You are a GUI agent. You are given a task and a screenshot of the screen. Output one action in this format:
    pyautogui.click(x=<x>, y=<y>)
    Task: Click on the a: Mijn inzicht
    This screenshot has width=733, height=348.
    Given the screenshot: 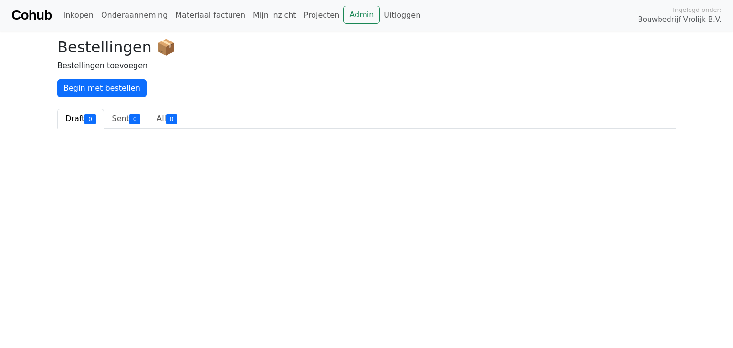 What is the action you would take?
    pyautogui.click(x=274, y=15)
    